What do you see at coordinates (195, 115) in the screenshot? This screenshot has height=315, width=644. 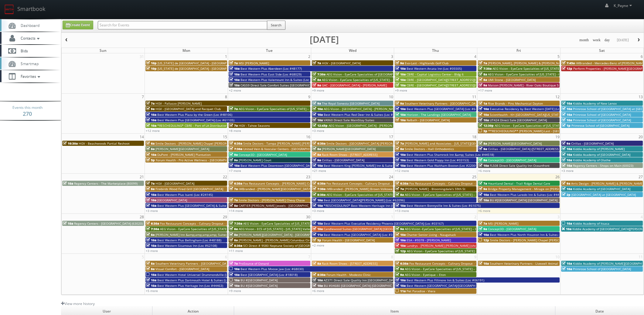 I see `span: Best Western Plus Plaza by the Green (Loc #48106)` at bounding box center [195, 115].